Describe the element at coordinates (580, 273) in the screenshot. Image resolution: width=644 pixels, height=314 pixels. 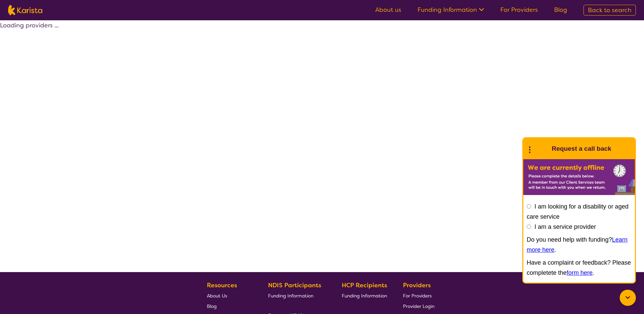
I see `a: form here` at that location.